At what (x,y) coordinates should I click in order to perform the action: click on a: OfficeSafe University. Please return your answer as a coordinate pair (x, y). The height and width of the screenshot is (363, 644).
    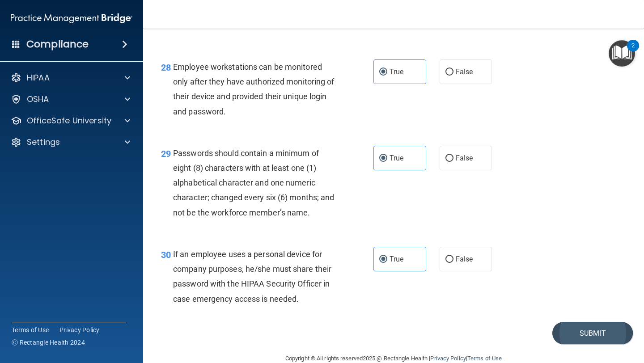
    Looking at the image, I should click on (71, 121).